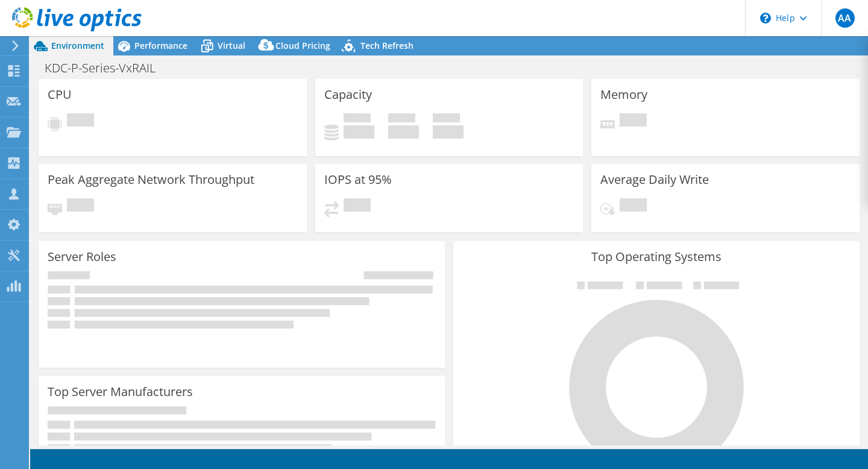  I want to click on svg: \n, so click(765, 18).